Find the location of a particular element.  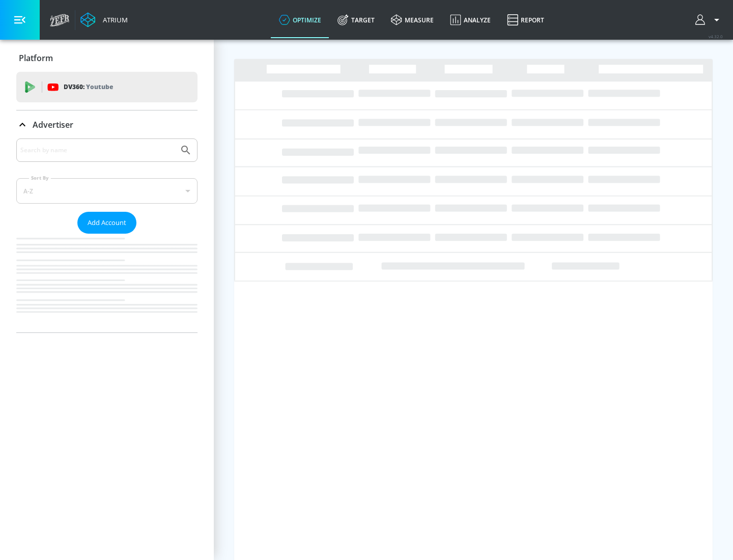

span: v 4.32.0 is located at coordinates (716, 36).